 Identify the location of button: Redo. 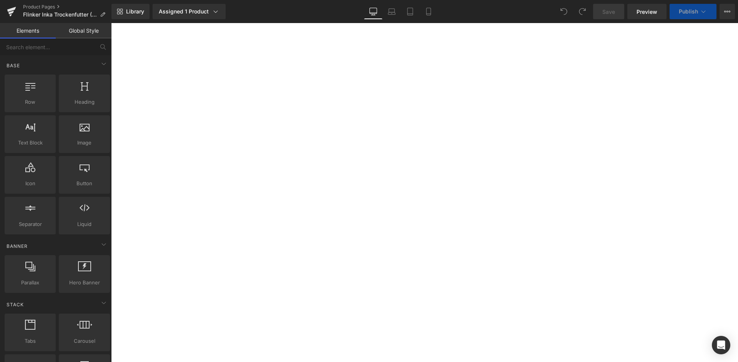
(582, 12).